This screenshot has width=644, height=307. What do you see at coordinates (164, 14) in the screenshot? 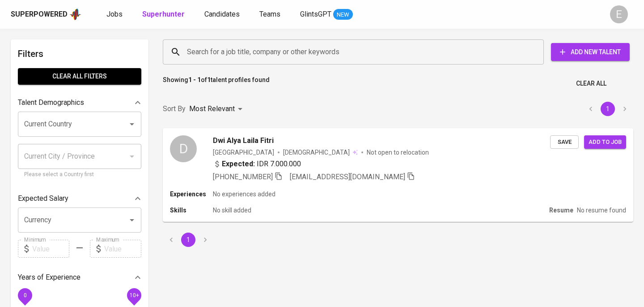
I see `a: Superhunter` at bounding box center [164, 14].